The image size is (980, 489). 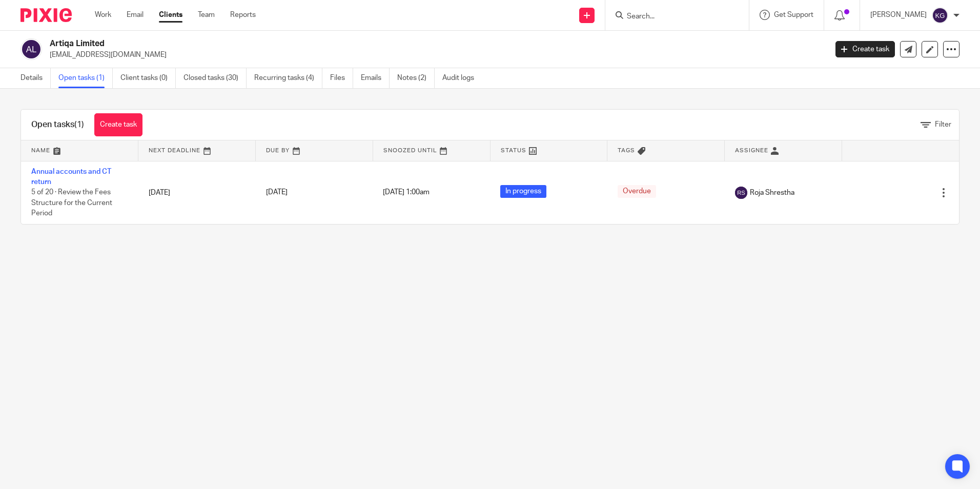 I want to click on h2: Artiqa Limited, so click(x=358, y=43).